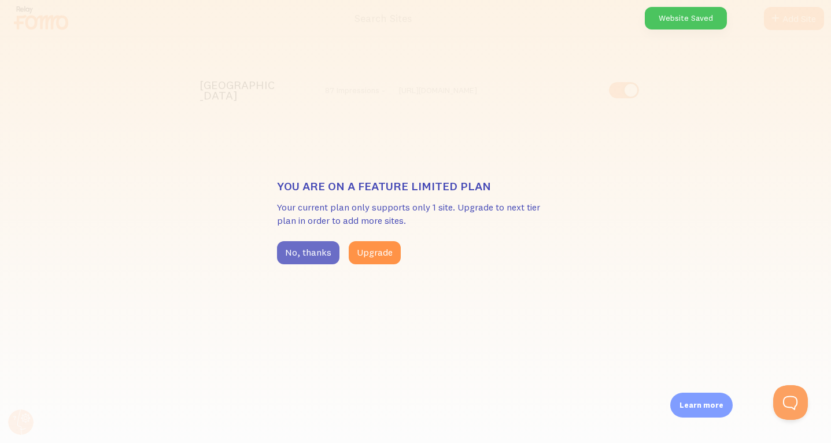 This screenshot has width=831, height=443. Describe the element at coordinates (416, 186) in the screenshot. I see `h3: You are on a feature limited plan` at that location.